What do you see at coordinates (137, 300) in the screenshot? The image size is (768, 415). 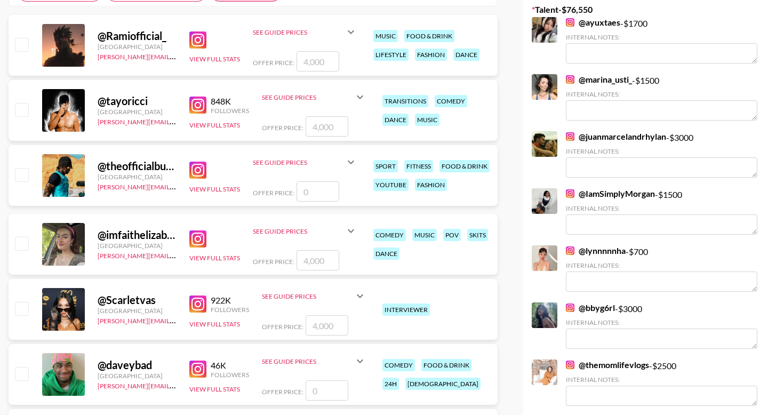 I see `div: @ Scarletvas` at bounding box center [137, 300].